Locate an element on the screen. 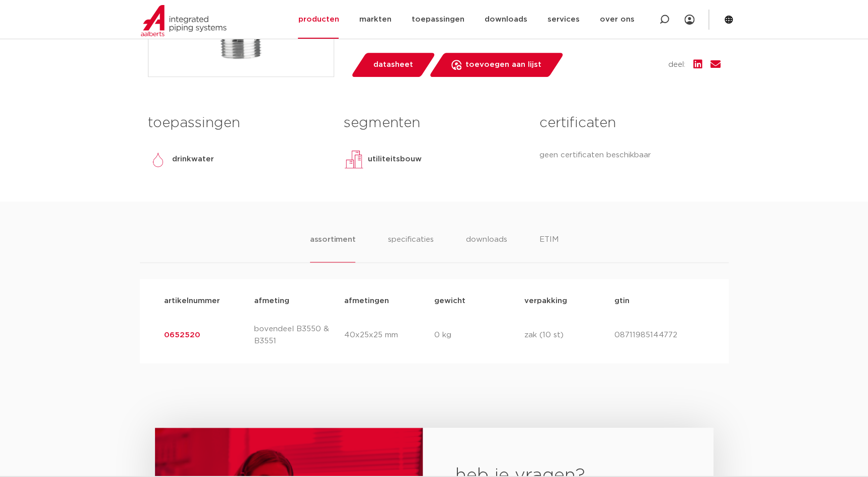  a: 0652520 is located at coordinates (182, 335).